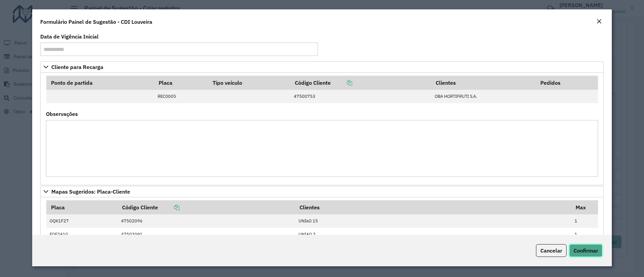  Describe the element at coordinates (77, 67) in the screenshot. I see `span: Cliente para Recarga` at that location.